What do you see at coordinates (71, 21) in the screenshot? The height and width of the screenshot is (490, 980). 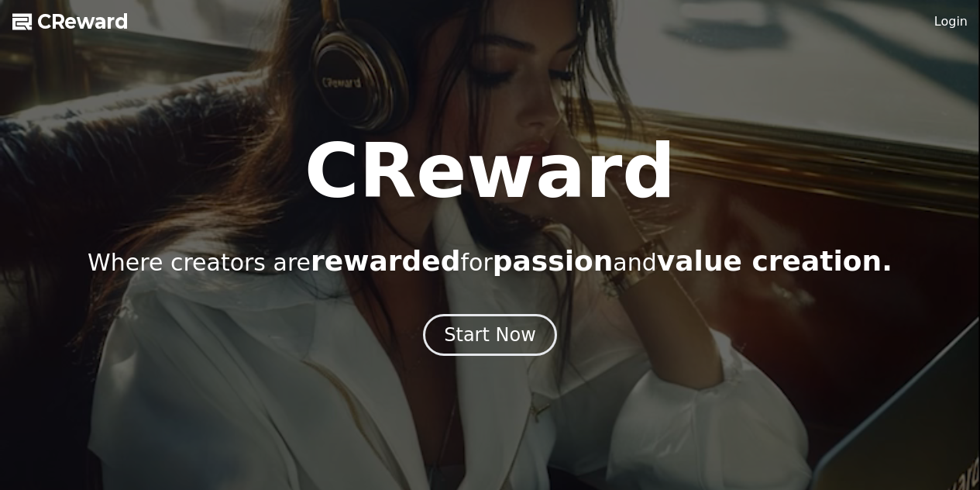 I see `a: CReward` at bounding box center [71, 21].